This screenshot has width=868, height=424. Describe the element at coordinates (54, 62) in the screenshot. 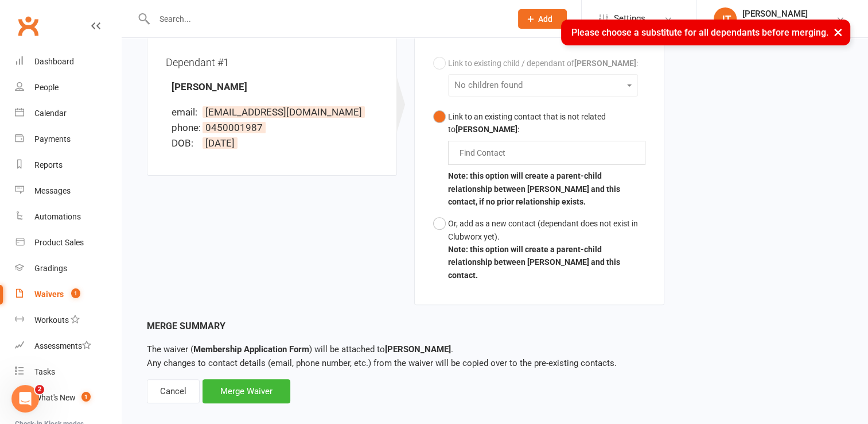

I see `div: Dashboard` at that location.